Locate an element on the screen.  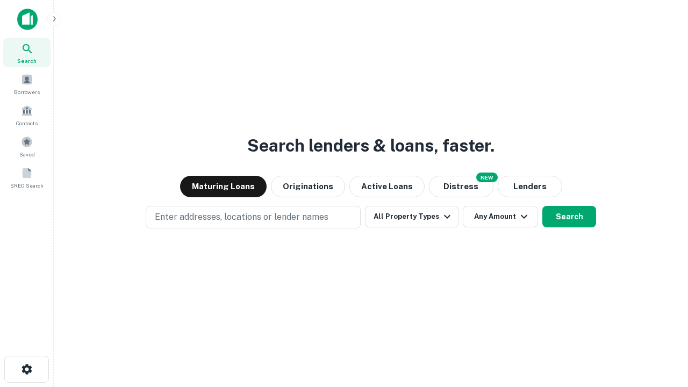
button: Maturing Loans is located at coordinates (223, 186).